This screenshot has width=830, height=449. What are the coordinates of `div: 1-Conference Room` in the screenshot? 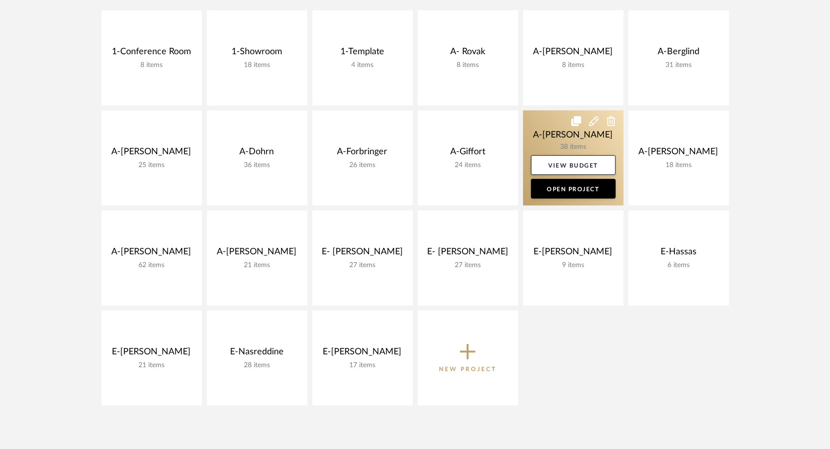 It's located at (152, 54).